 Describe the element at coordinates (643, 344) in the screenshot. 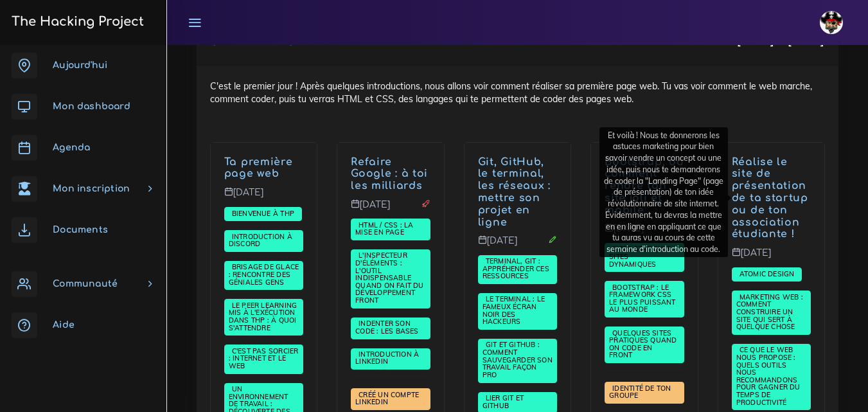

I see `span: Quelques sites pratiques quand on code en front` at that location.